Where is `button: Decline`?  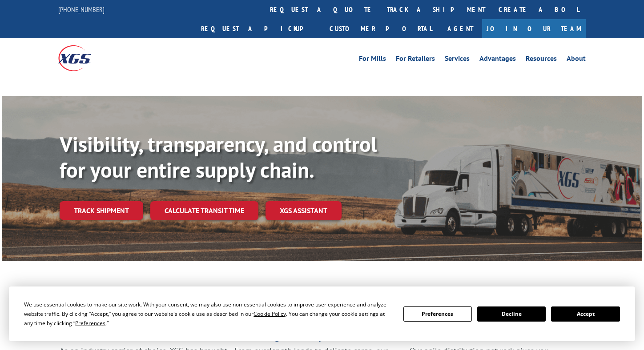 button: Decline is located at coordinates (512, 314).